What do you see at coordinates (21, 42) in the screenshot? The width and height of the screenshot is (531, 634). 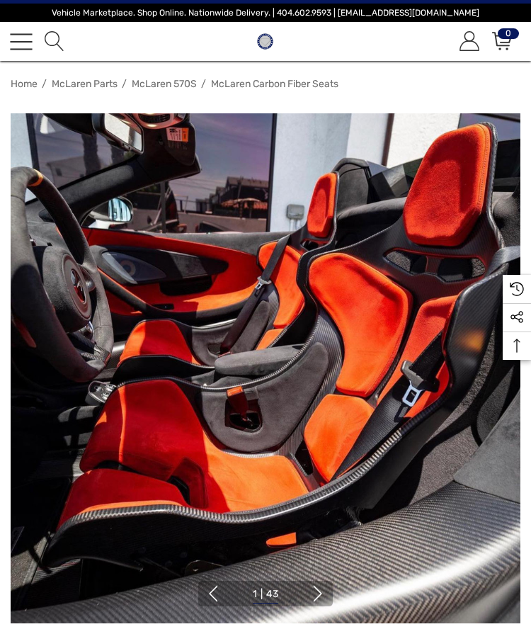 I see `a: Toggle menu` at bounding box center [21, 42].